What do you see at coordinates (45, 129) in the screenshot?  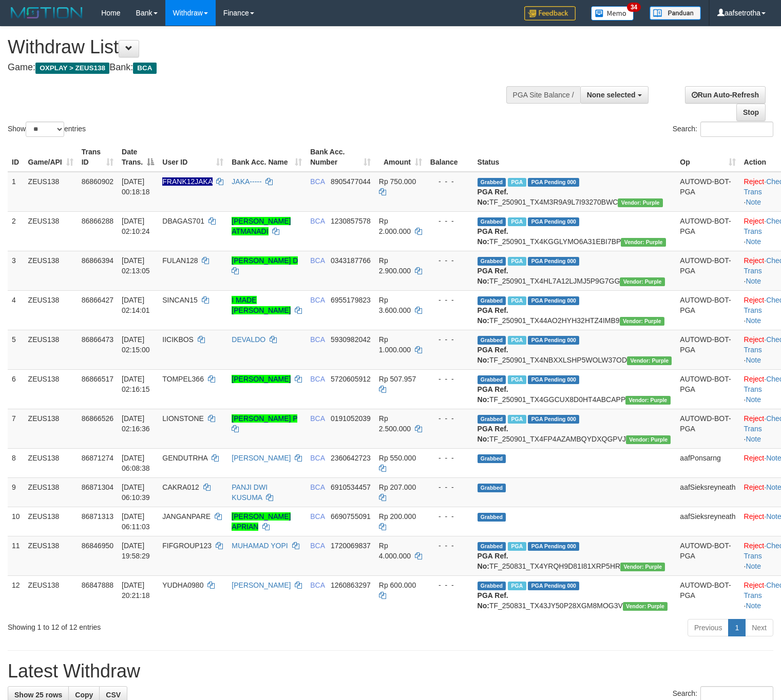 I see `select: Showentries` at bounding box center [45, 129].